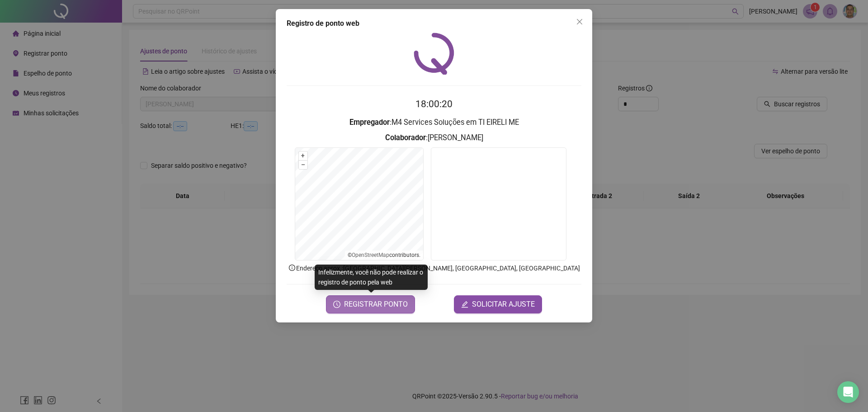  I want to click on span: edit, so click(465, 304).